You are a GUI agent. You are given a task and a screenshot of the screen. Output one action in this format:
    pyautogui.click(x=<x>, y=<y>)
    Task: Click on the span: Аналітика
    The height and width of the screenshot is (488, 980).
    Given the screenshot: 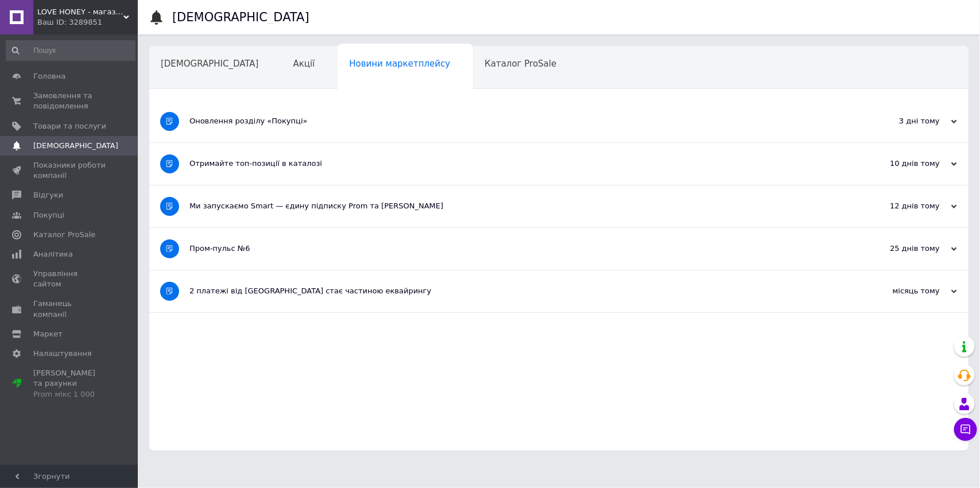 What is the action you would take?
    pyautogui.click(x=53, y=255)
    